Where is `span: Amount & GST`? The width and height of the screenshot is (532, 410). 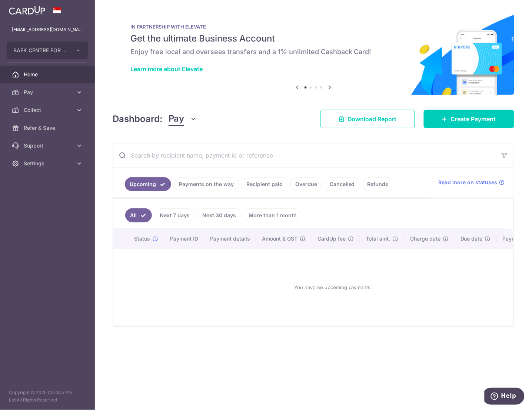 span: Amount & GST is located at coordinates (279, 239).